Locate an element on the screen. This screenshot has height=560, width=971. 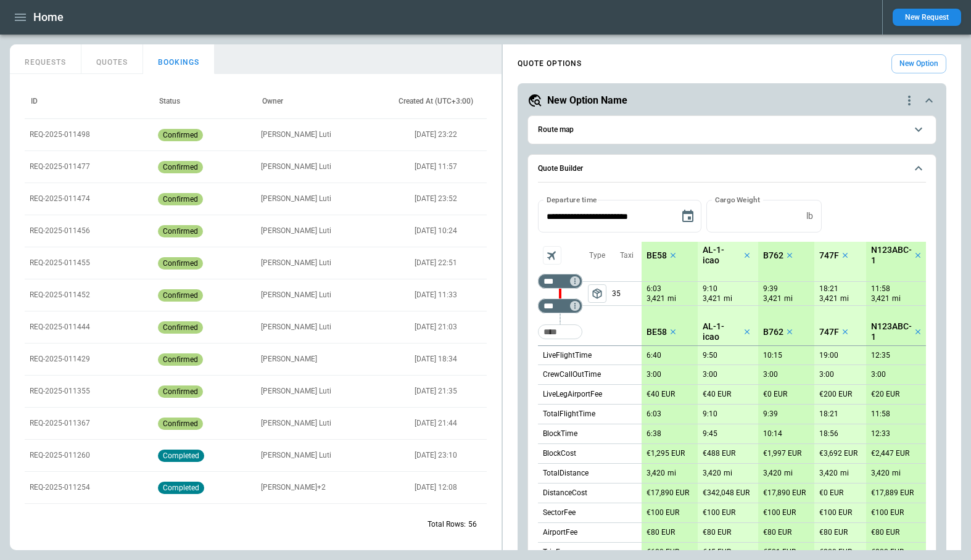
p: REQ-2025-011429 is located at coordinates (60, 358).